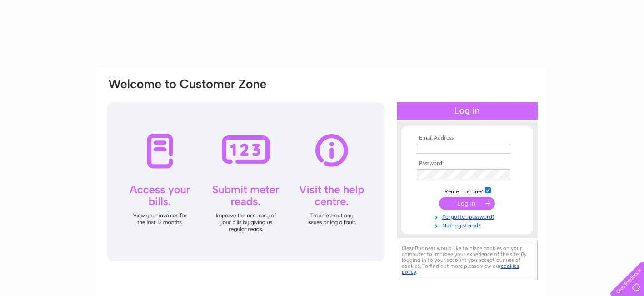  I want to click on td: Remember me?, so click(467, 190).